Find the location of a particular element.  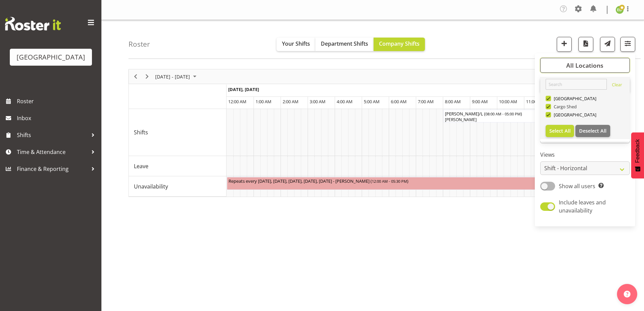

button: Select All is located at coordinates (560, 131).